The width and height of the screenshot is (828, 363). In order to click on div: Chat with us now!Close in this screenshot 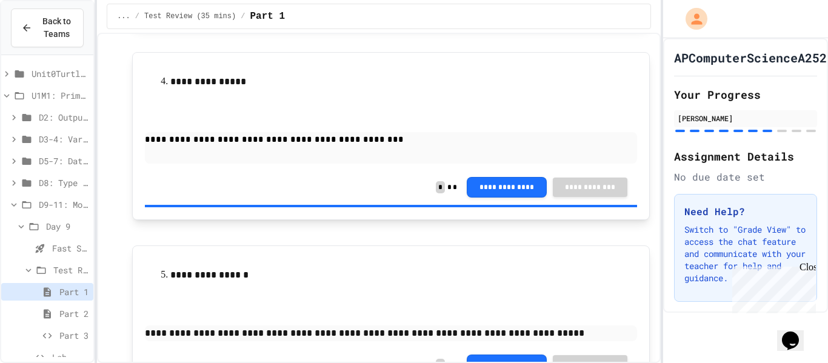, I will do `click(44, 41)`.